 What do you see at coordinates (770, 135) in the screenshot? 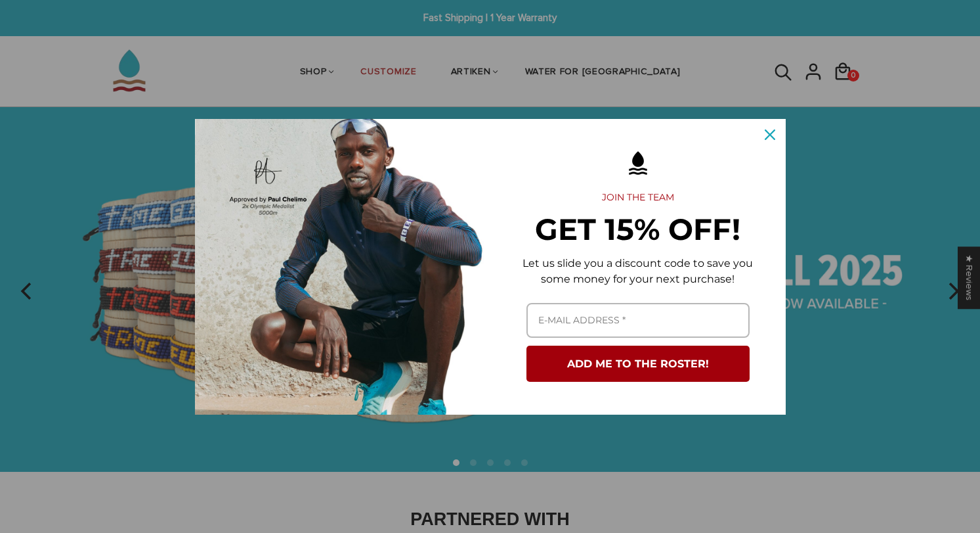
I see `button: Close` at bounding box center [770, 135].